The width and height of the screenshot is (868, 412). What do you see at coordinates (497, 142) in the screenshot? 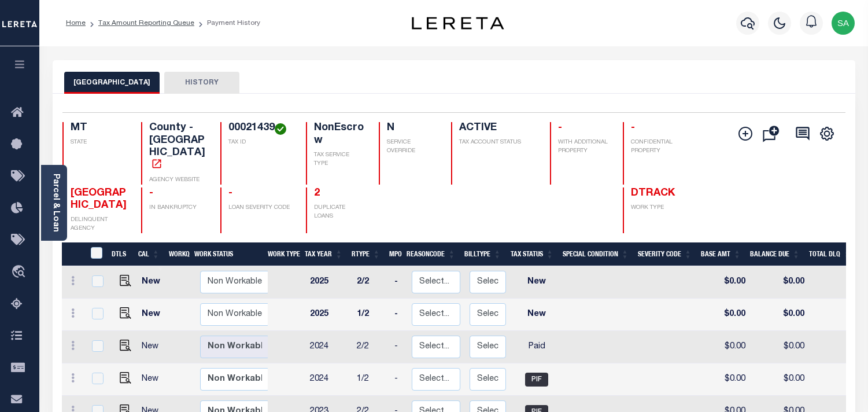
I see `p: TAX ACCOUNT STATUS` at bounding box center [497, 142].